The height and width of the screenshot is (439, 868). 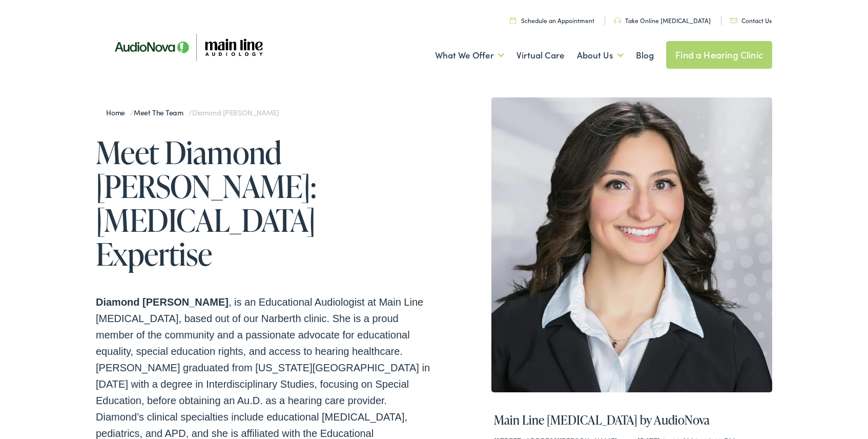 What do you see at coordinates (632, 245) in the screenshot?
I see `img: Diamond Prus is an audiologist at Main Line Audiology in Narbeth, PA.` at bounding box center [632, 245].